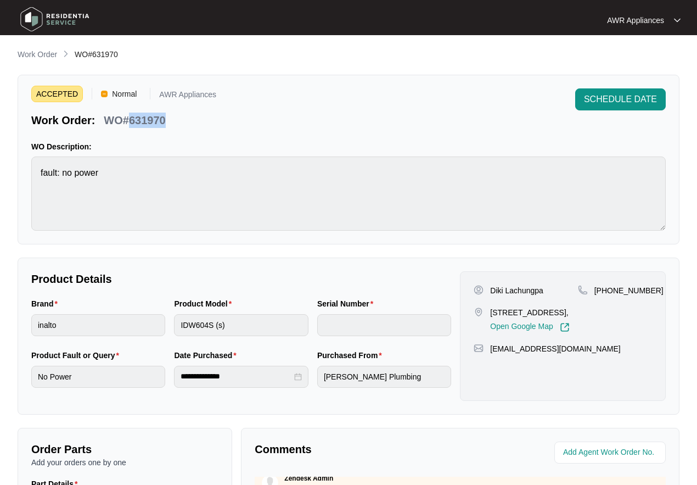  I want to click on a: Open Google Map, so click(530, 327).